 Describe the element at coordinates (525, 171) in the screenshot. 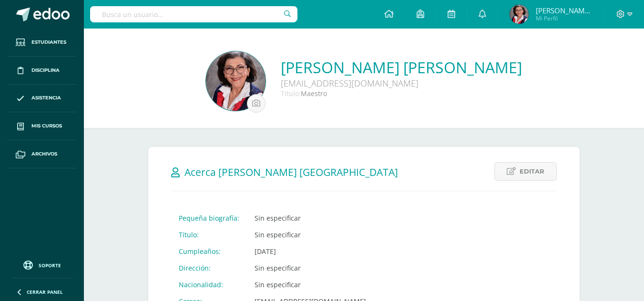

I see `a: Editar` at that location.